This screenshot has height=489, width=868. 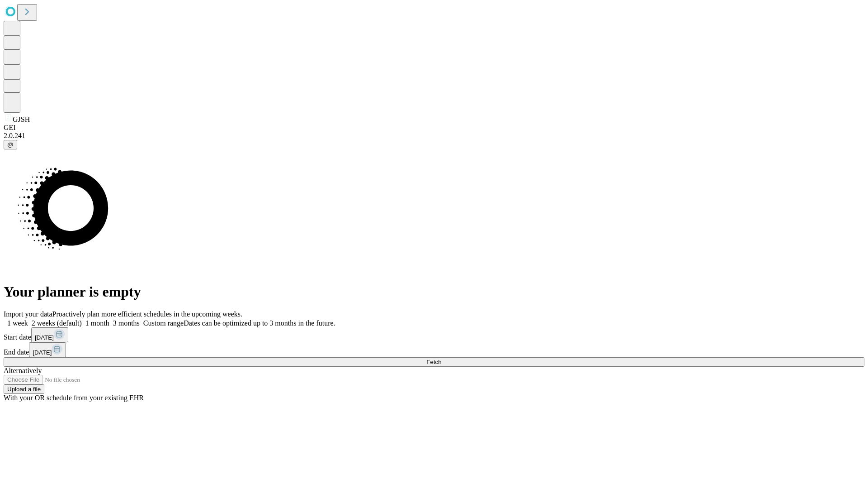 What do you see at coordinates (126, 323) in the screenshot?
I see `span: 3 months` at bounding box center [126, 323].